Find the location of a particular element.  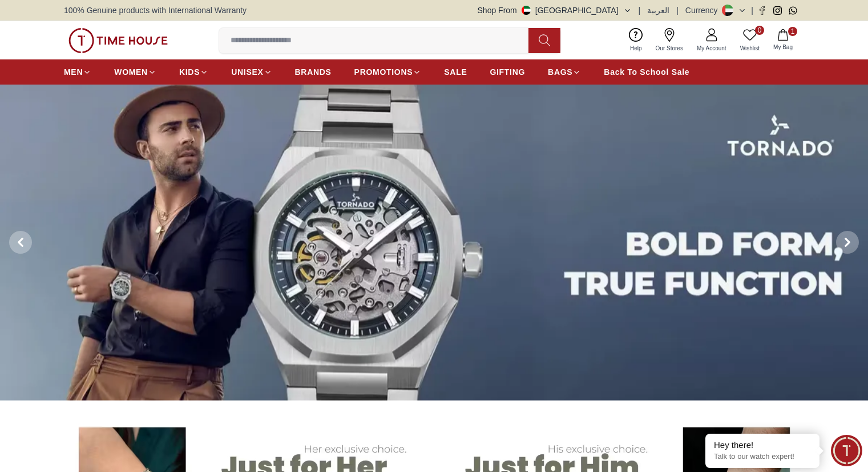

a: PROMOTIONS is located at coordinates (388, 72).